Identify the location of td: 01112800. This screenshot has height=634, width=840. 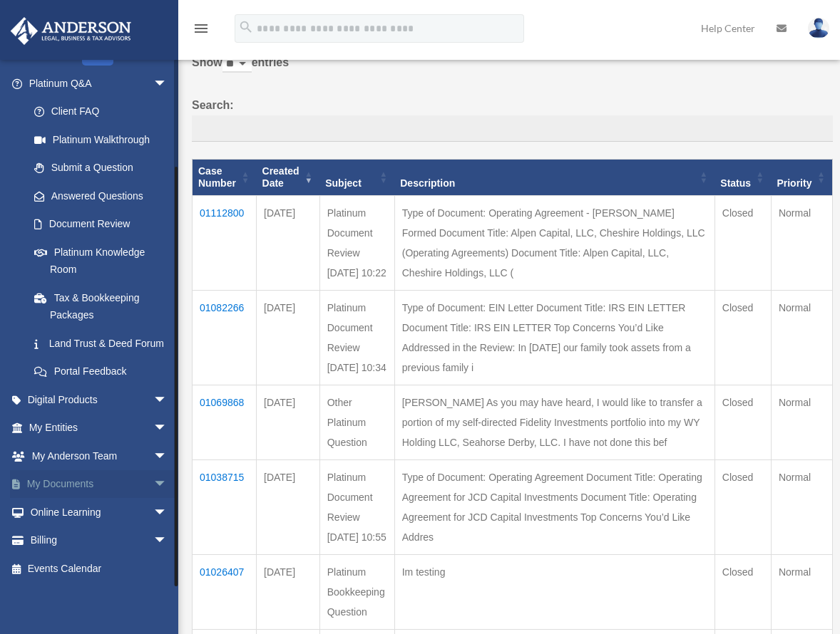
(225, 243).